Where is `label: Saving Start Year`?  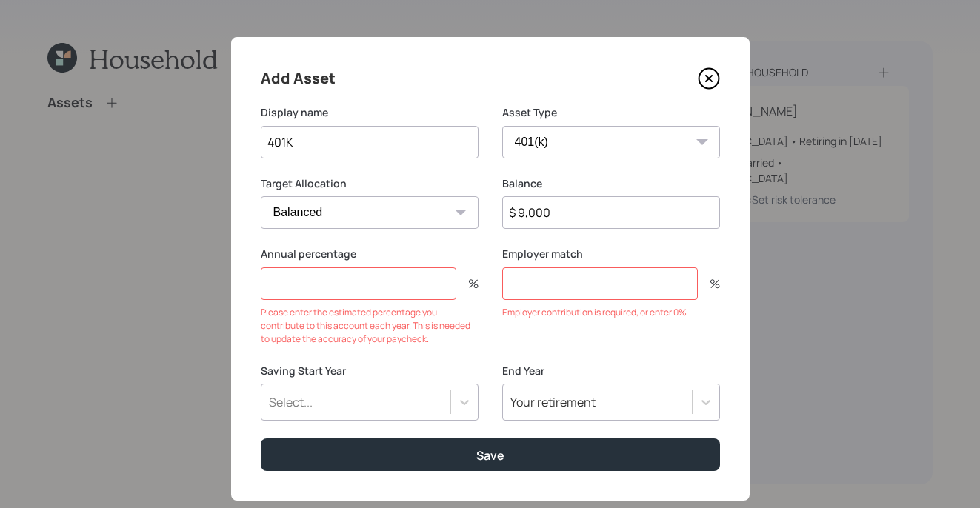 label: Saving Start Year is located at coordinates (370, 371).